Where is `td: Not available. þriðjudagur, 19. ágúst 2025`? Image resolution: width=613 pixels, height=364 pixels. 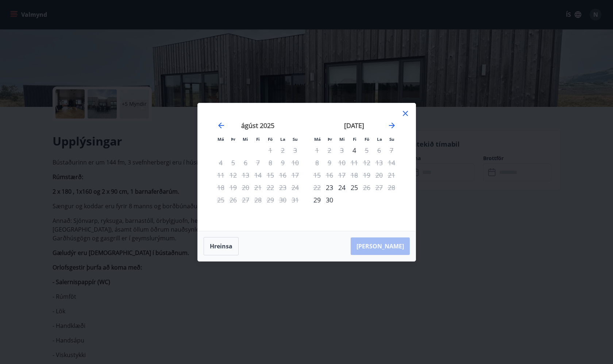
td: Not available. þriðjudagur, 19. ágúst 2025 is located at coordinates (233, 187).